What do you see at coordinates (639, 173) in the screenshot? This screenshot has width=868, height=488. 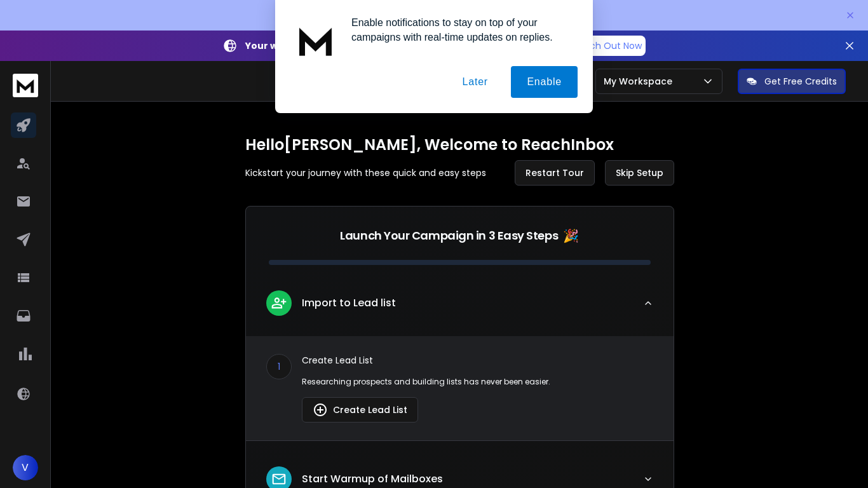 I see `button: Skip Setup` at bounding box center [639, 173].